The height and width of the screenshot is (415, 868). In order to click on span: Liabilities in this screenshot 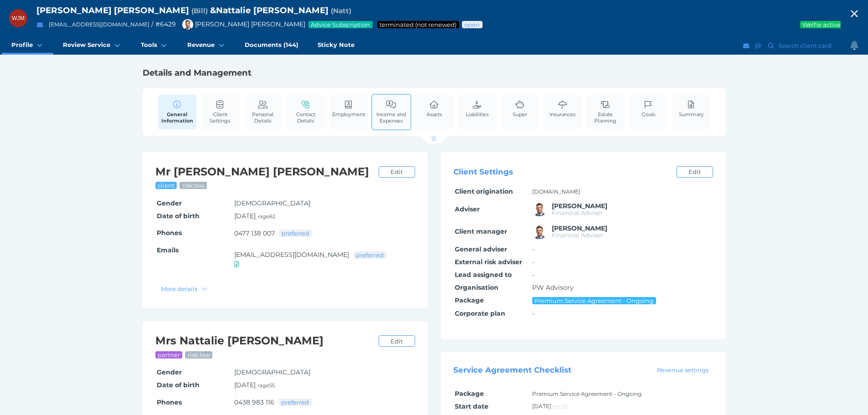, I will do `click(477, 115)`.